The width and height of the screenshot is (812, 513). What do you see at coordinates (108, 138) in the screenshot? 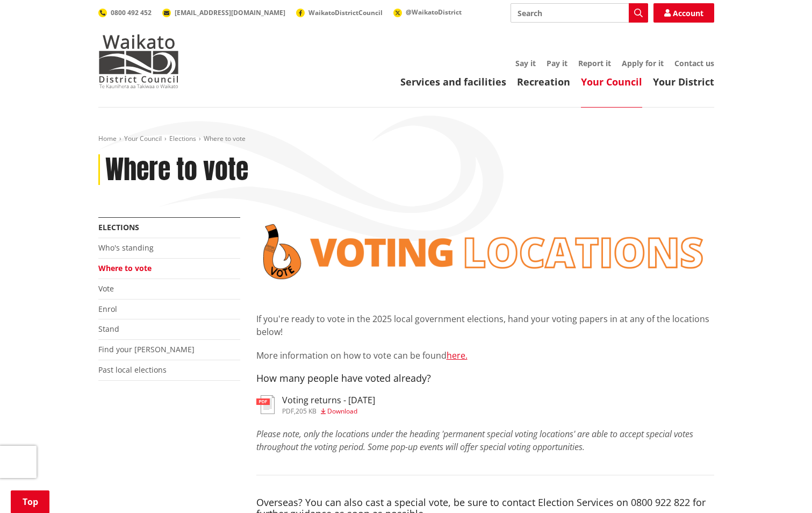
I see `a: Home` at bounding box center [108, 138].